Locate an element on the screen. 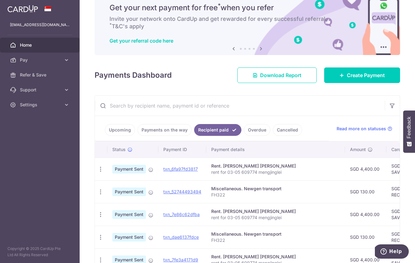  h4: Payments Dashboard is located at coordinates (133, 75).